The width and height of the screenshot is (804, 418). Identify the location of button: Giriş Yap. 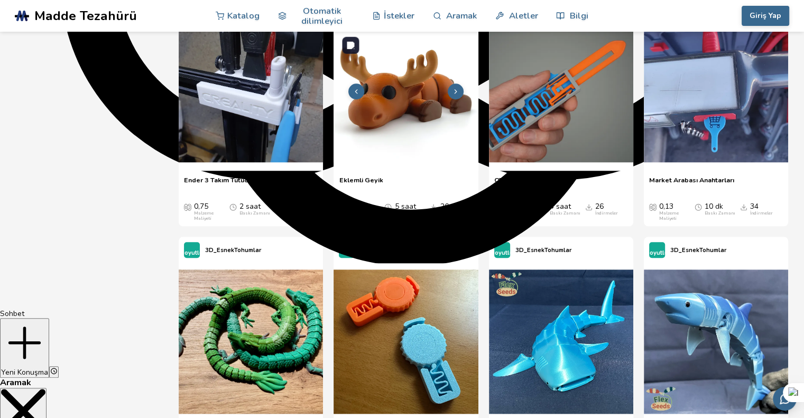
(765, 16).